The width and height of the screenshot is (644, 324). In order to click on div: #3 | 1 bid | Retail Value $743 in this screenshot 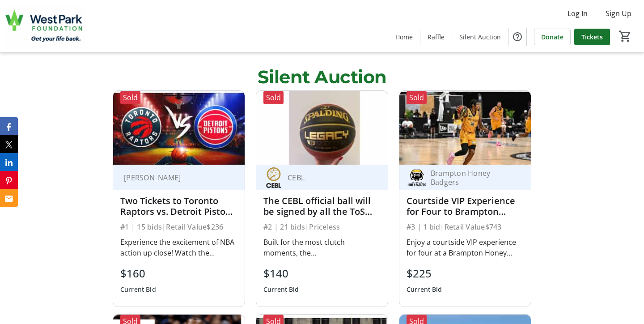, I will do `click(465, 227)`.